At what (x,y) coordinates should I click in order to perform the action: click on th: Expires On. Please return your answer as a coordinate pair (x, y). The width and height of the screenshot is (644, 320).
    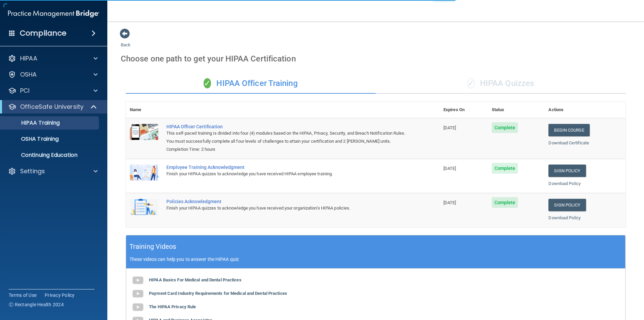
    Looking at the image, I should click on (463, 110).